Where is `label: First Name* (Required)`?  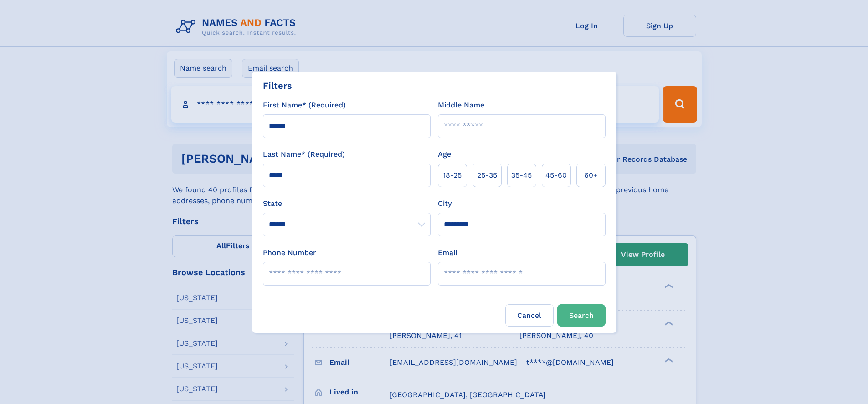
label: First Name* (Required) is located at coordinates (304, 106).